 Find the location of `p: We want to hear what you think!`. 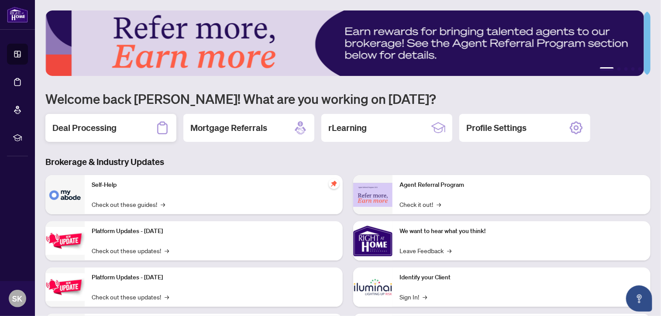

p: We want to hear what you think! is located at coordinates (521, 231).